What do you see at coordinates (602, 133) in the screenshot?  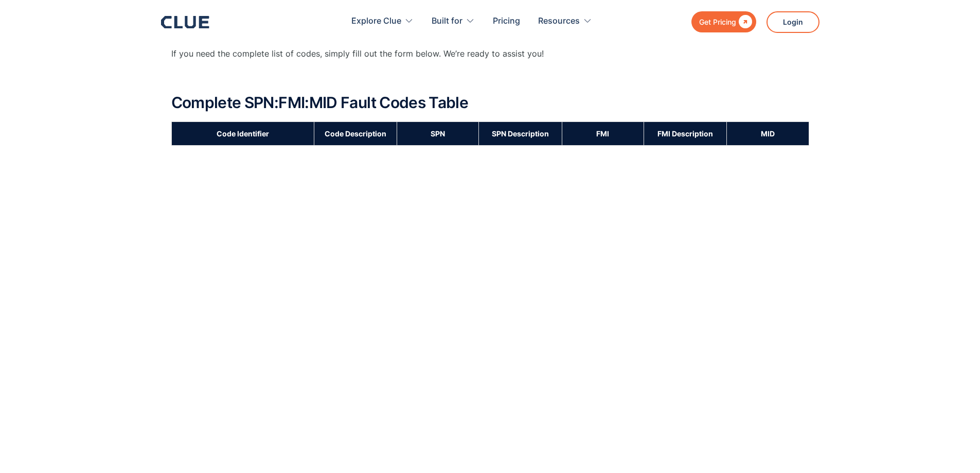 I see `th: FMI` at bounding box center [602, 133].